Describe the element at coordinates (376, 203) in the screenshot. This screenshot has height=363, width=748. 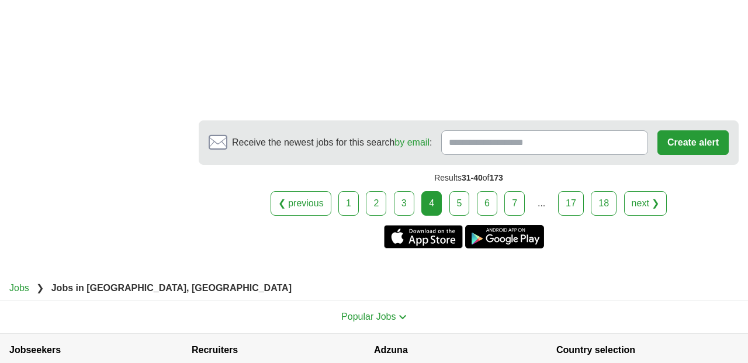
I see `a: 2` at that location.